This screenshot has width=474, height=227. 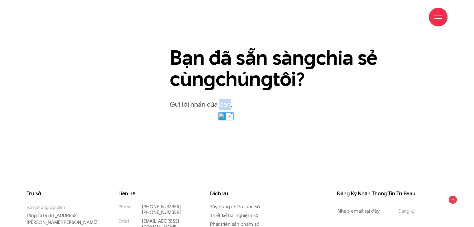 I want to click on input: Đăng ký, so click(x=406, y=212).